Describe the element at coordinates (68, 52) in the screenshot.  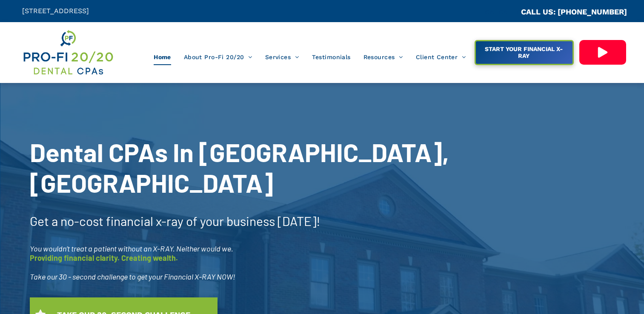
I see `img: Get Dental CPA Consulting, Bookkeeping, & Bank Loans` at that location.